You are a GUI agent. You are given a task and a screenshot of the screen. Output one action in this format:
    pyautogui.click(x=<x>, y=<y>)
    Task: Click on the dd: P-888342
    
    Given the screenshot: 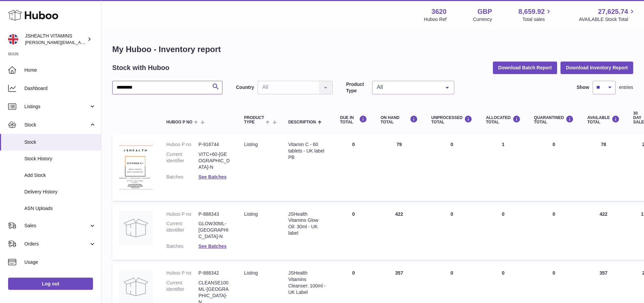 What is the action you would take?
    pyautogui.click(x=214, y=273)
    